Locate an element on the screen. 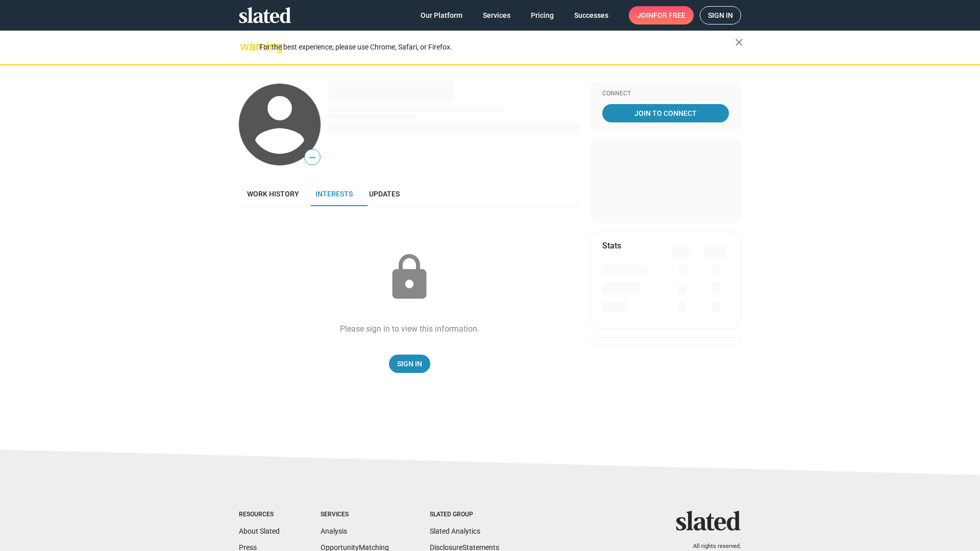  div: Please sign in to view this information. is located at coordinates (409, 329).